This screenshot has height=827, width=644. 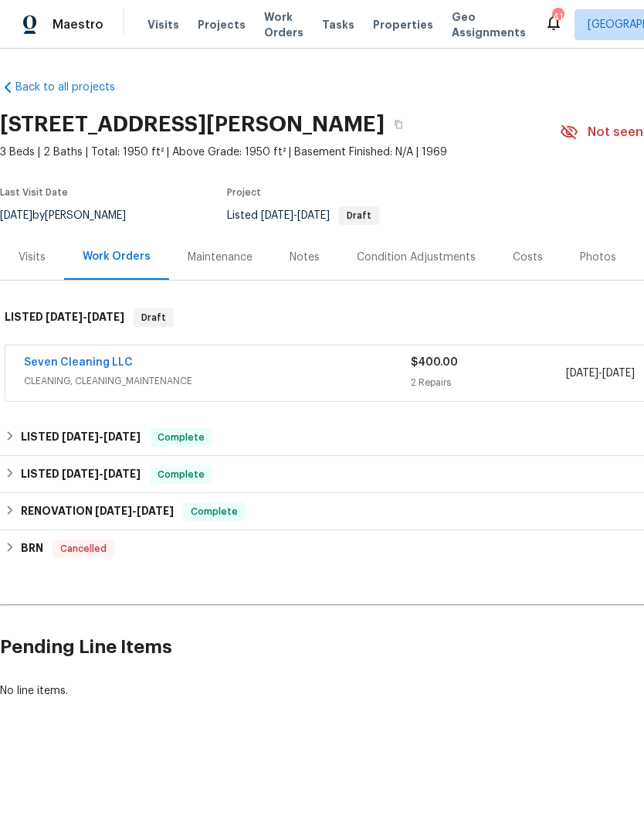 I want to click on div: Maintenance, so click(x=220, y=257).